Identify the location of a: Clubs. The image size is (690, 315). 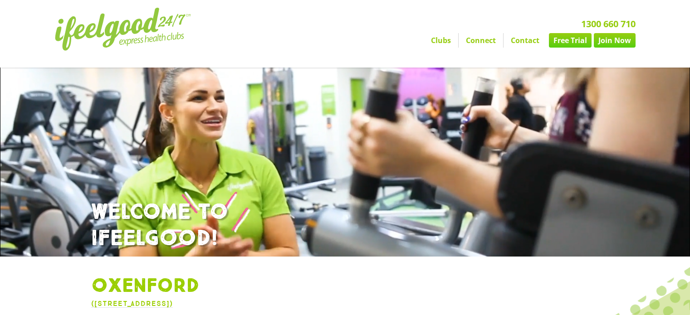
(441, 40).